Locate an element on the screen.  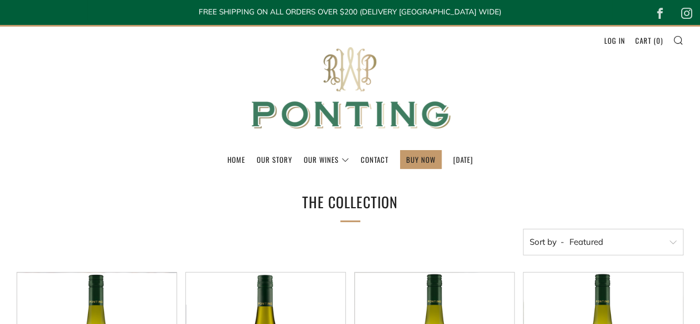
span: 0 is located at coordinates (658, 40).